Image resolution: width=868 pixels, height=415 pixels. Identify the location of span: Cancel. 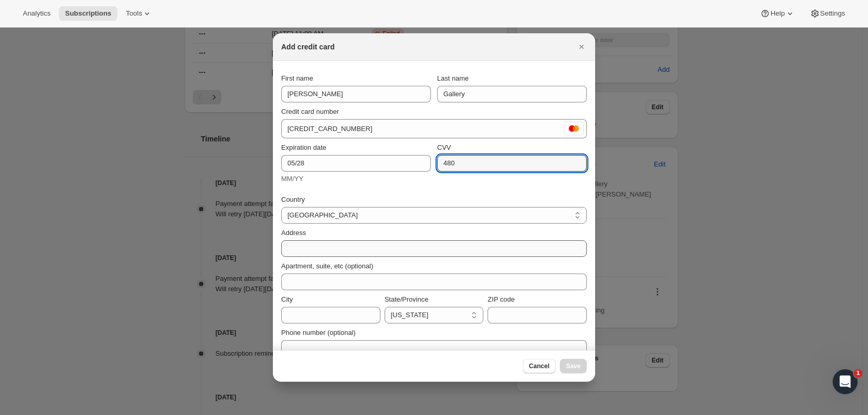
(539, 366).